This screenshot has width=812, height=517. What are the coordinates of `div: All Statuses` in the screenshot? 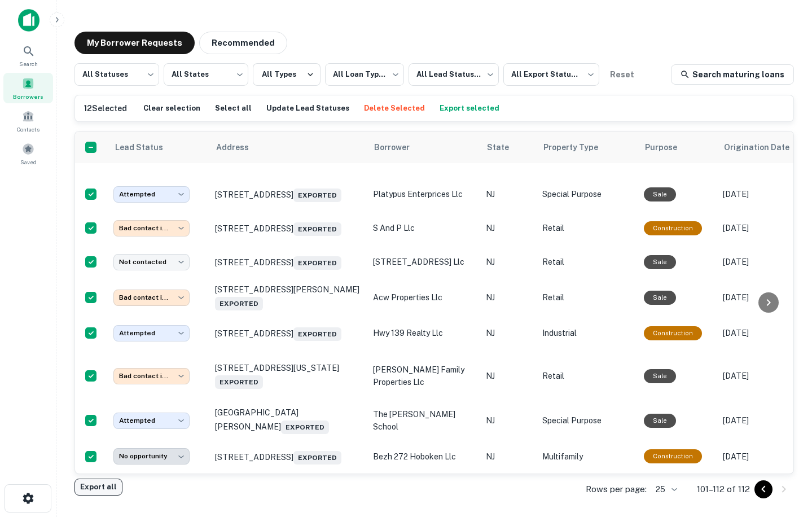 It's located at (117, 74).